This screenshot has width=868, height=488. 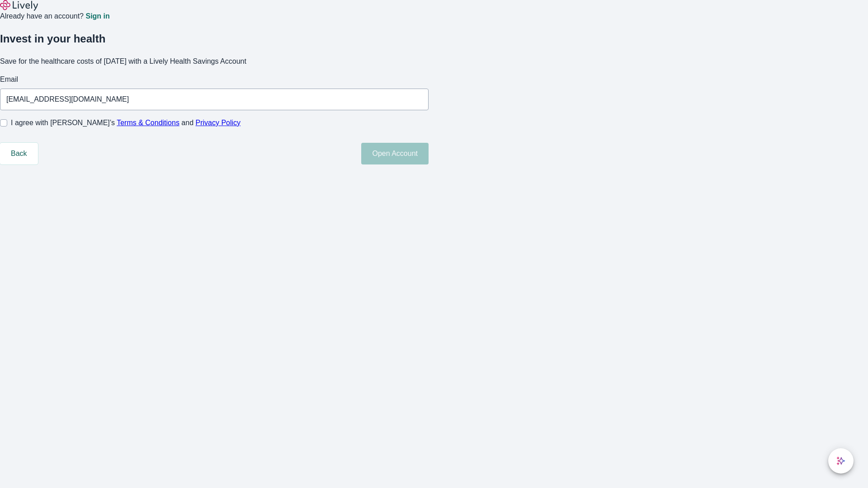 I want to click on button: chat, so click(x=841, y=461).